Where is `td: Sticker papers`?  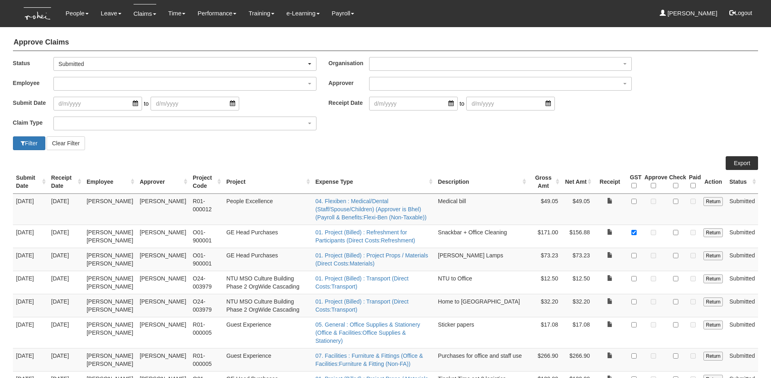
td: Sticker papers is located at coordinates (481, 332).